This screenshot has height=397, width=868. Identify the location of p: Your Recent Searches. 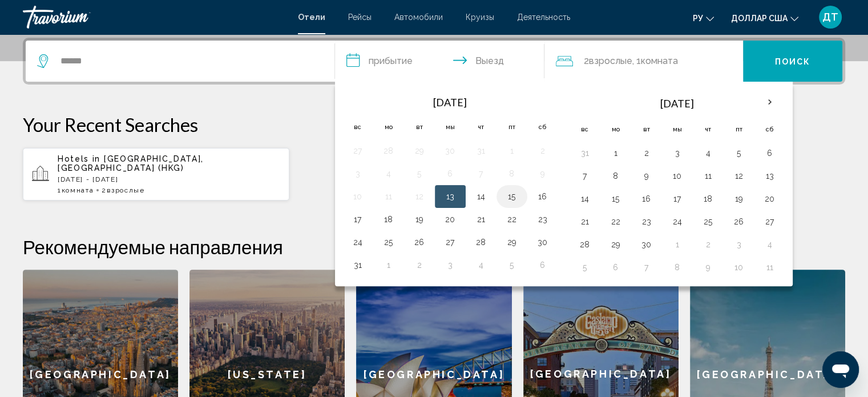
(433, 124).